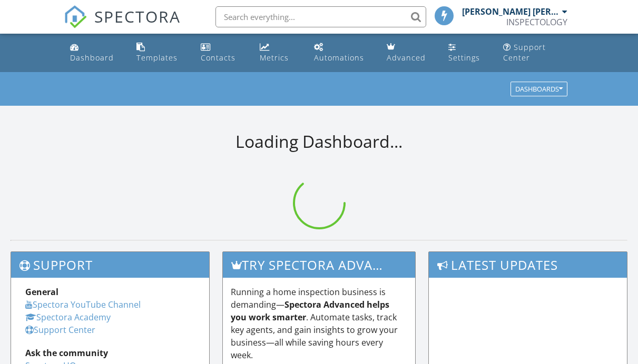  Describe the element at coordinates (110, 264) in the screenshot. I see `h3: Support` at that location.